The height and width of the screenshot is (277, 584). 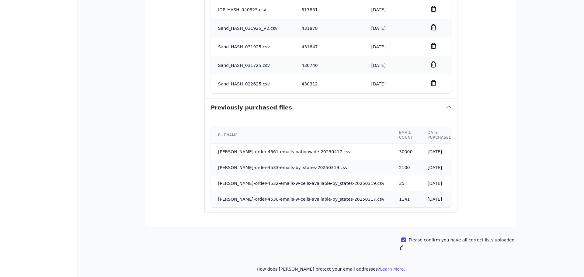 What do you see at coordinates (331, 108) in the screenshot?
I see `button: Previously purchased files` at bounding box center [331, 108].